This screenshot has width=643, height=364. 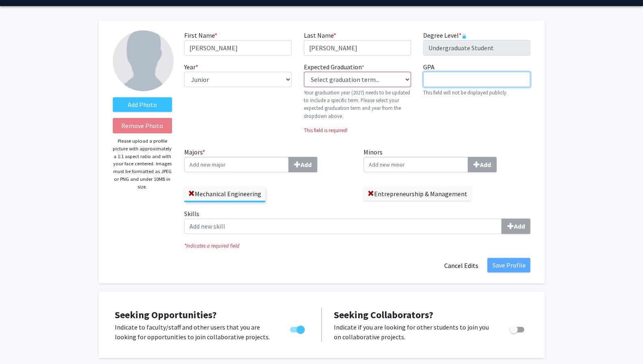 I want to click on button: Majors*, so click(x=303, y=165).